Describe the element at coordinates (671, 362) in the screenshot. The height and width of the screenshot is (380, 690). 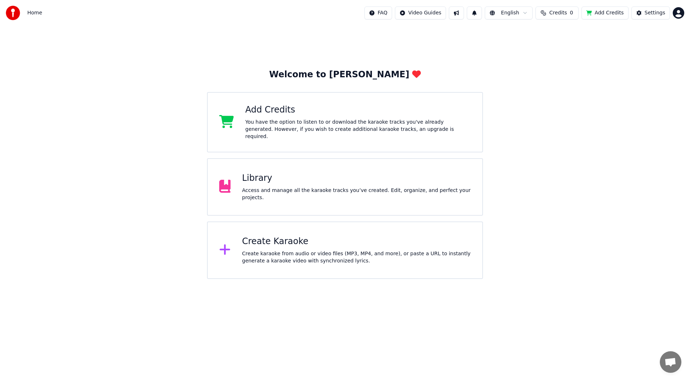
I see `a: Open de chat` at that location.